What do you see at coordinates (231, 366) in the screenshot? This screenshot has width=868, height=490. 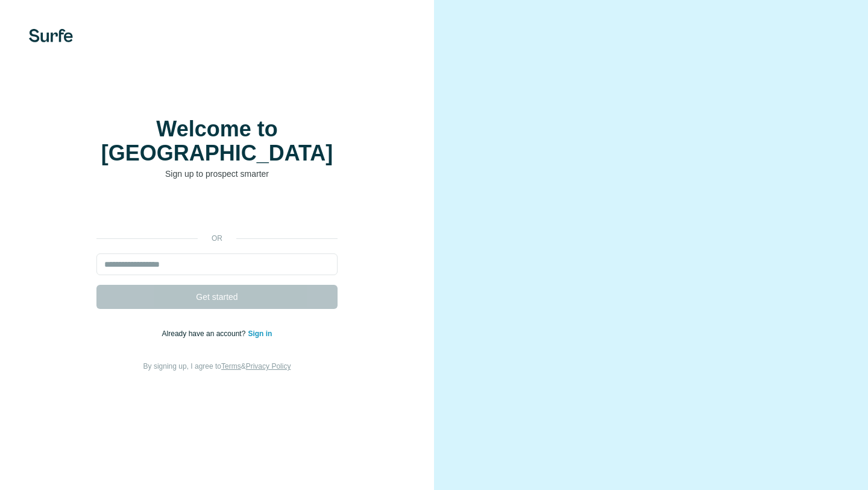 I see `a: Terms` at bounding box center [231, 366].